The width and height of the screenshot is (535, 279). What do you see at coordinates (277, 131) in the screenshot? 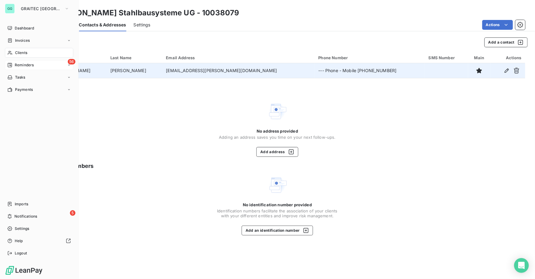
I see `span: No address provided` at bounding box center [277, 131].